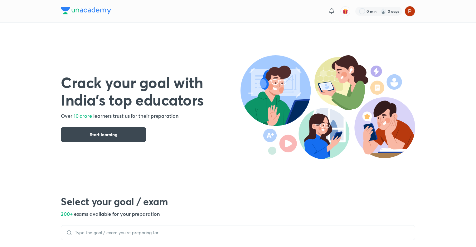 This screenshot has width=476, height=247. What do you see at coordinates (238, 214) in the screenshot?
I see `h5: 200+` at bounding box center [238, 214].